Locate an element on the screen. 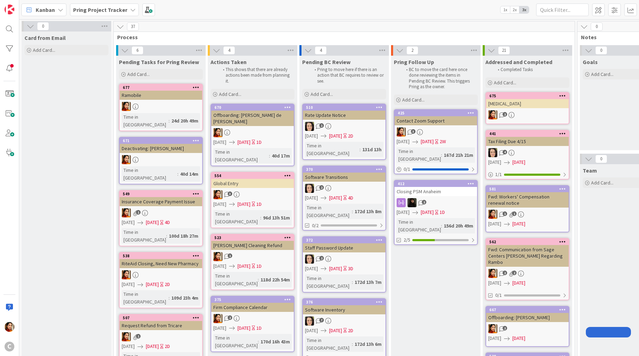 This screenshot has width=639, height=356. div: 412 is located at coordinates (437, 184).